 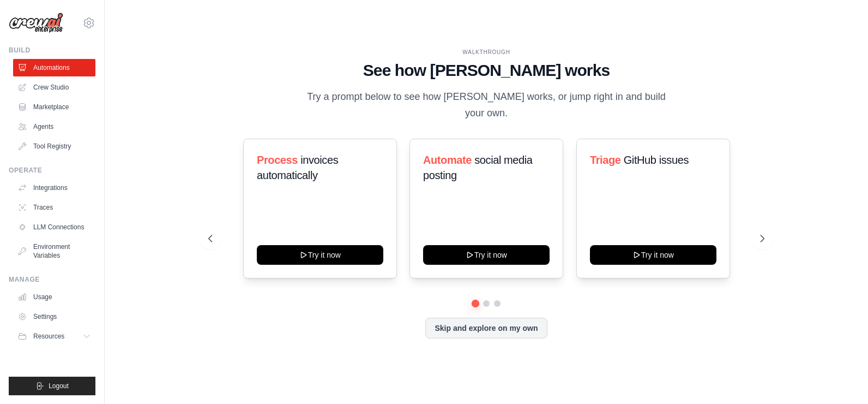 I want to click on span: invoices automatically, so click(x=298, y=167).